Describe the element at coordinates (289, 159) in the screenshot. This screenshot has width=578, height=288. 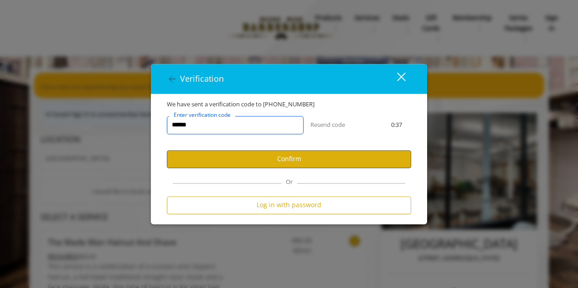
I see `button: Confirm` at that location.